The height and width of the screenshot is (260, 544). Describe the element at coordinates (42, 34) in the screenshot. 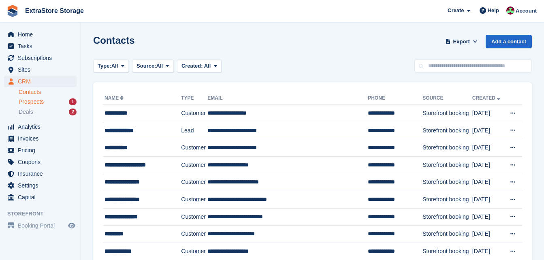

I see `span: Home` at that location.